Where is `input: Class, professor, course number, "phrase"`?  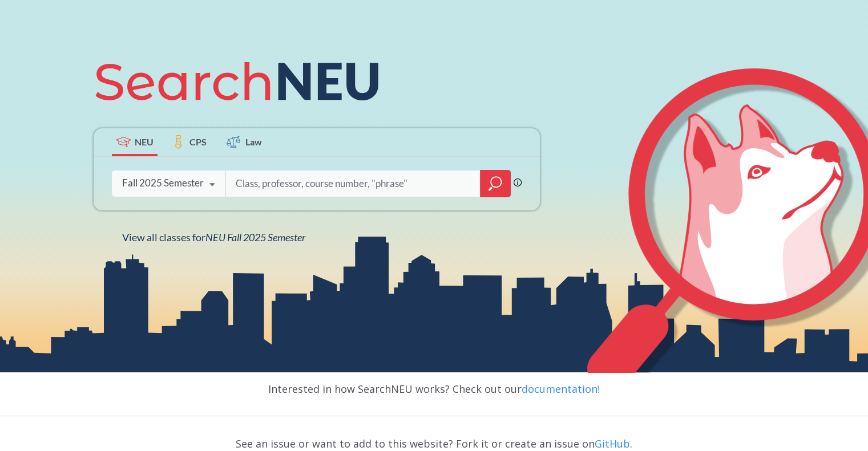 input: Class, professor, course number, "phrase" is located at coordinates (353, 184).